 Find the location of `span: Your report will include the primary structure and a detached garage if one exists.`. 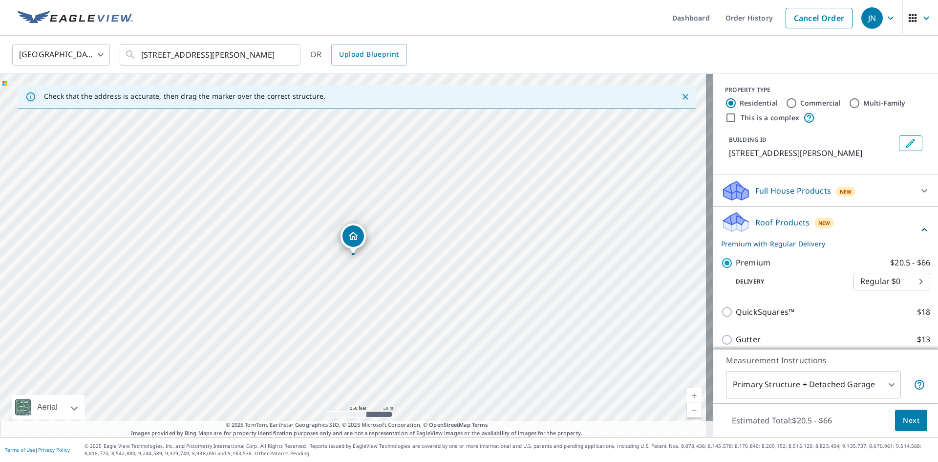

span: Your report will include the primary structure and a detached garage if one exists. is located at coordinates (920, 385).